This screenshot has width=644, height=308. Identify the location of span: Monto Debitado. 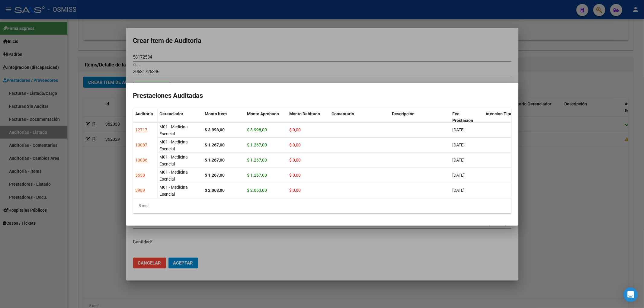
(305, 114).